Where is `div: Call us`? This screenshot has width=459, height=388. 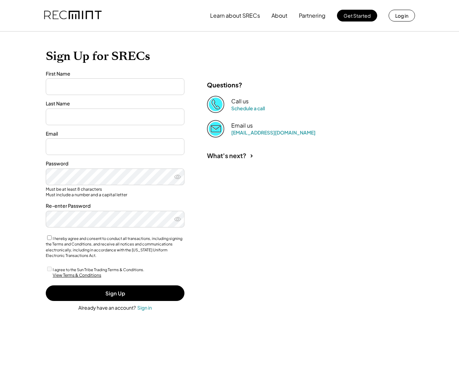
div: Call us is located at coordinates (240, 101).